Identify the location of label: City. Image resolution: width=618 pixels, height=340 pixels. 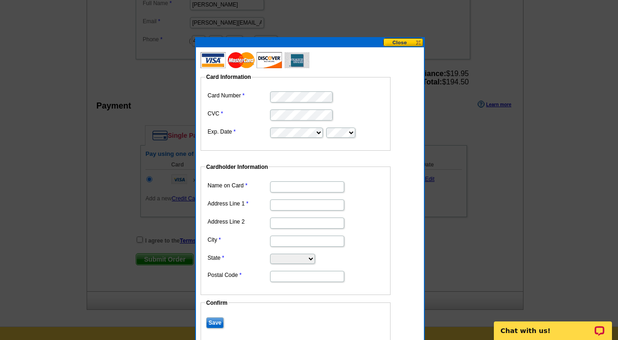
(238, 240).